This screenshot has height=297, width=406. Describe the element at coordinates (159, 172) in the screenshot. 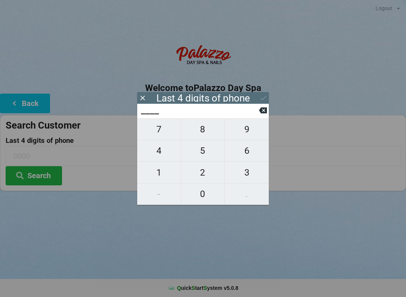

I see `button: 1` at that location.